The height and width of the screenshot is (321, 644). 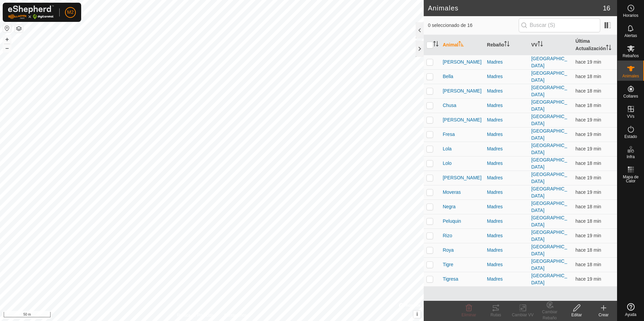 I want to click on th: Rebaño, so click(x=506, y=45).